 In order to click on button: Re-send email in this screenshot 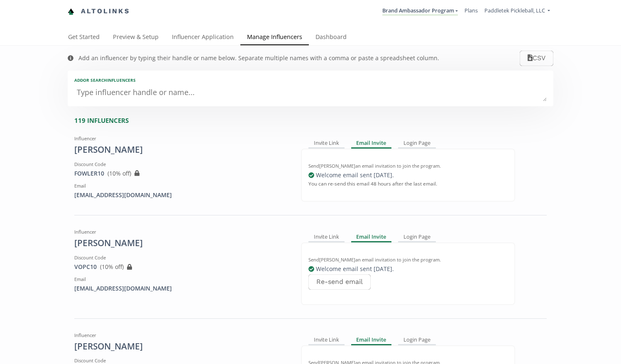, I will do `click(339, 282)`.